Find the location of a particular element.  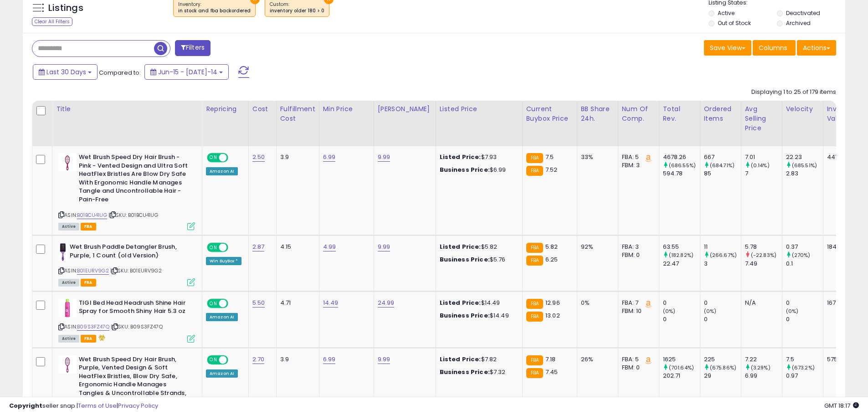

button: Last 30 Days is located at coordinates (65, 72).